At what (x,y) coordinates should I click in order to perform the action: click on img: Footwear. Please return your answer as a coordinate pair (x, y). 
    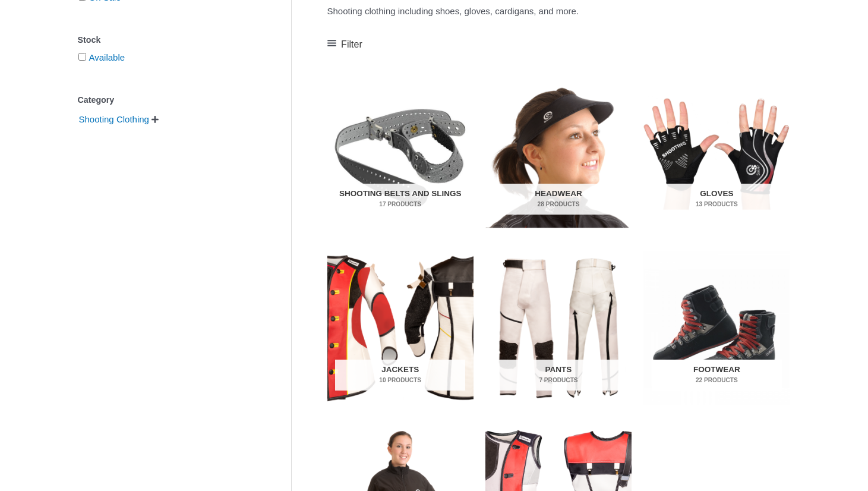
    Looking at the image, I should click on (716, 328).